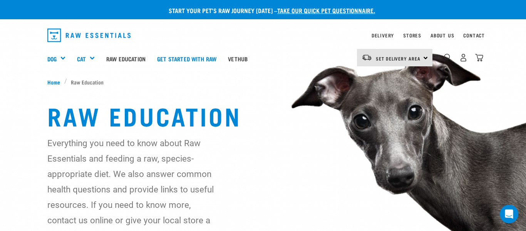 This screenshot has height=231, width=526. Describe the element at coordinates (53, 82) in the screenshot. I see `span: Home` at that location.